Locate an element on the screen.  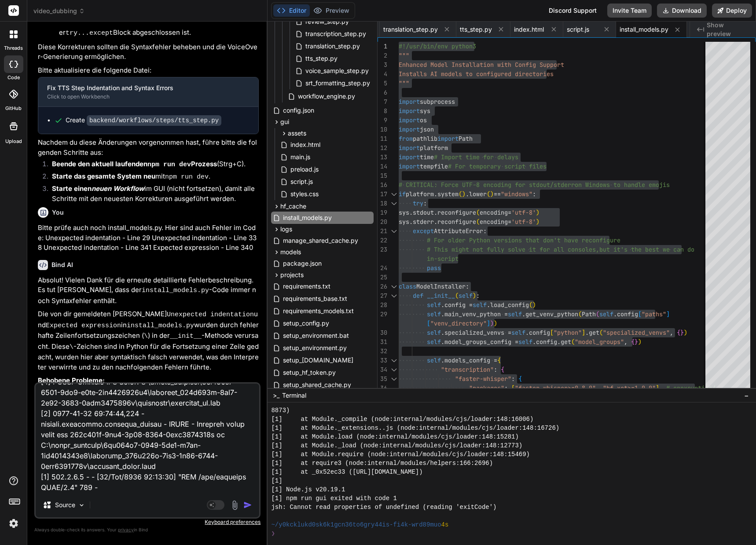
span: "venv_directory" is located at coordinates (459, 323).